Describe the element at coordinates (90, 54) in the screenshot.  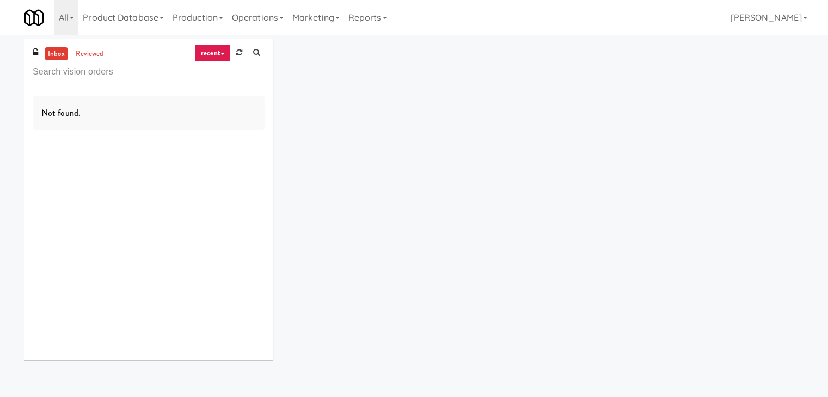
I see `a: reviewed` at that location.